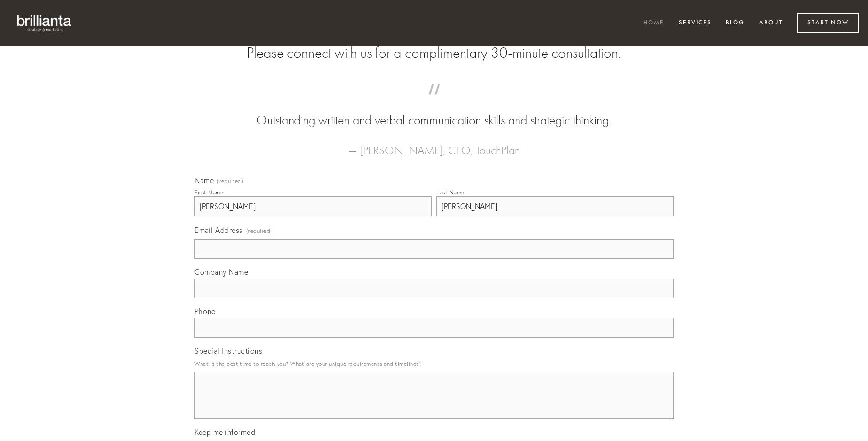 This screenshot has height=441, width=868. What do you see at coordinates (229, 351) in the screenshot?
I see `span: Special Instructions` at bounding box center [229, 351].